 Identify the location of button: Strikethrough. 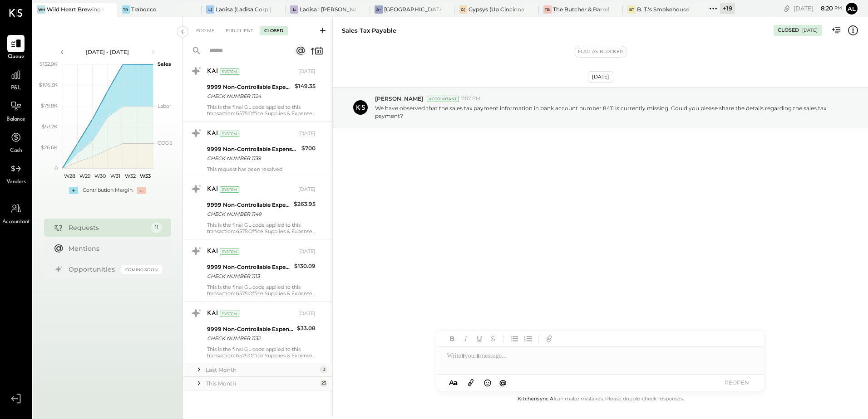
(493, 338).